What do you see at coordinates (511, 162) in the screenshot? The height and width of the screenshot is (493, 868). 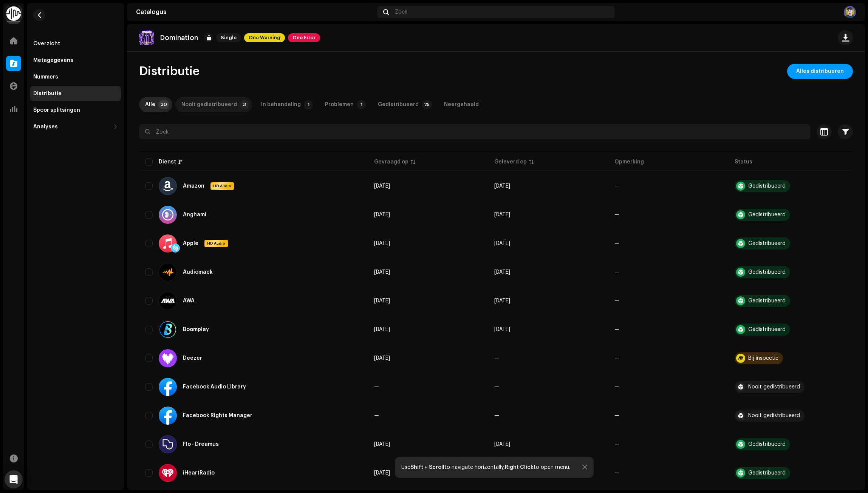 I see `div: Geleverd op` at bounding box center [511, 162].